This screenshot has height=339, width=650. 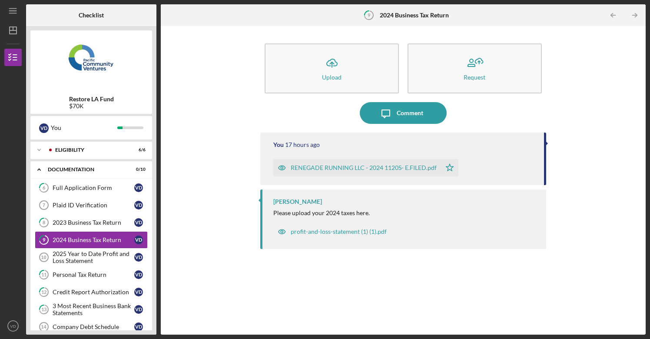 I want to click on div: Upload, so click(x=331, y=77).